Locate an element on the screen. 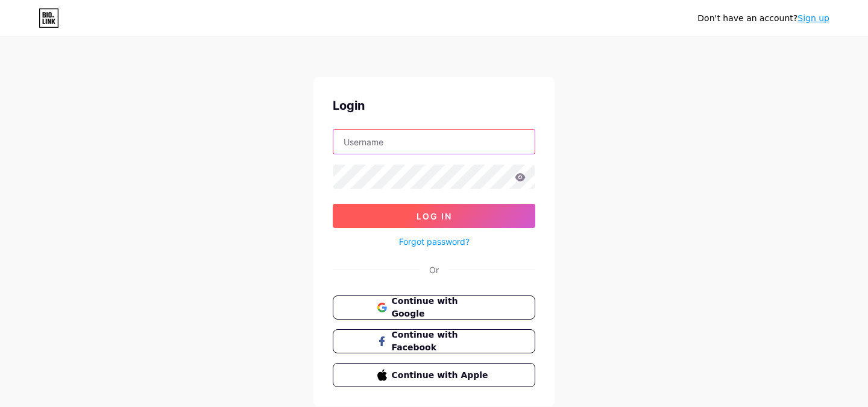 The width and height of the screenshot is (868, 407). button: Continue with Apple is located at coordinates (434, 375).